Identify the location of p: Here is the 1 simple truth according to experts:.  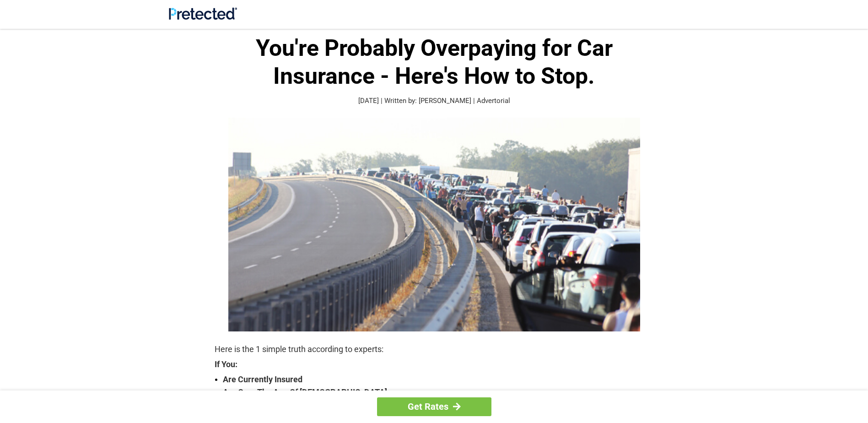
(434, 350).